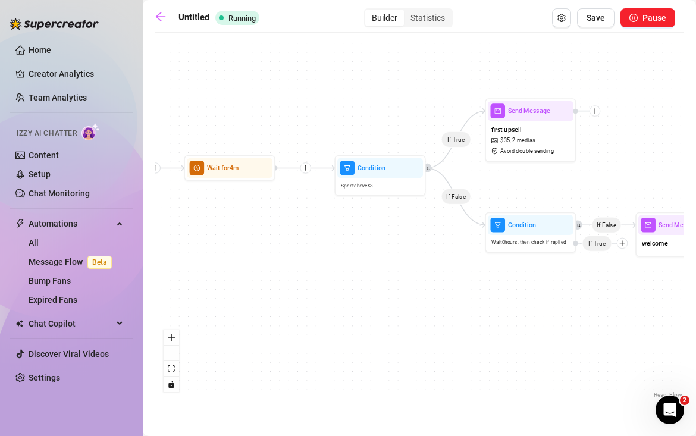  What do you see at coordinates (529, 111) in the screenshot?
I see `span: Send Message` at bounding box center [529, 111].